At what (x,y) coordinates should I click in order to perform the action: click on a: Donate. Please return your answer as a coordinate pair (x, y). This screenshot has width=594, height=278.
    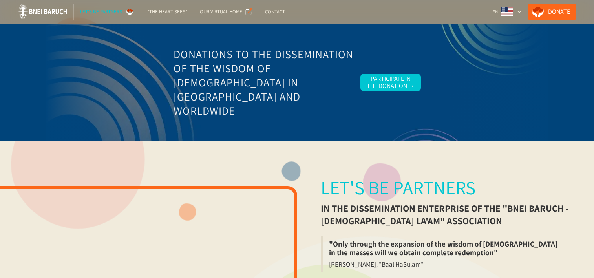
    Looking at the image, I should click on (552, 12).